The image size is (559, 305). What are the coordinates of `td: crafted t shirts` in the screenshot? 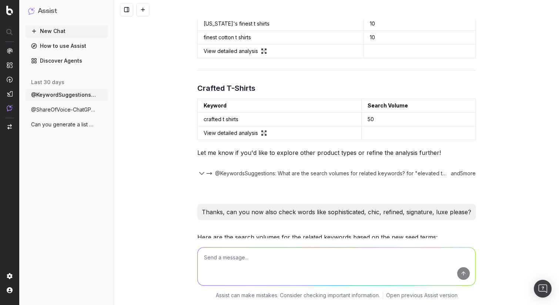 It's located at (280, 119).